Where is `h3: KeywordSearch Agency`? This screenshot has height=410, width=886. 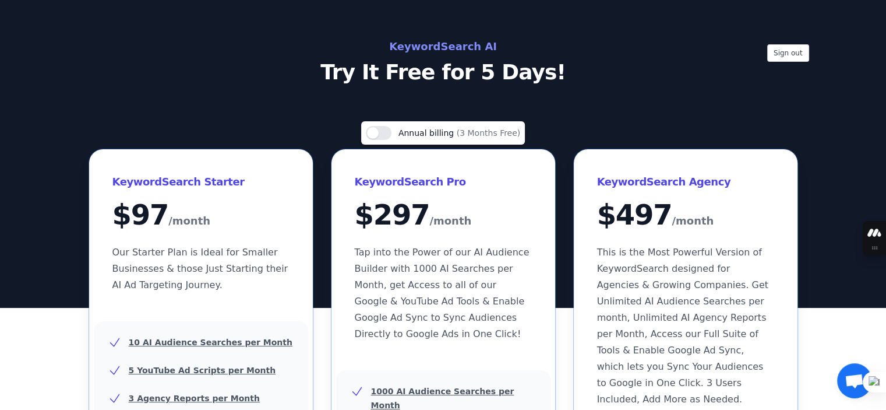 h3: KeywordSearch Agency is located at coordinates (686, 182).